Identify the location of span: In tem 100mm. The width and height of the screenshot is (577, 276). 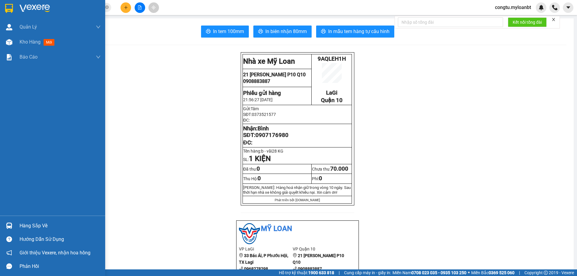
(229, 31).